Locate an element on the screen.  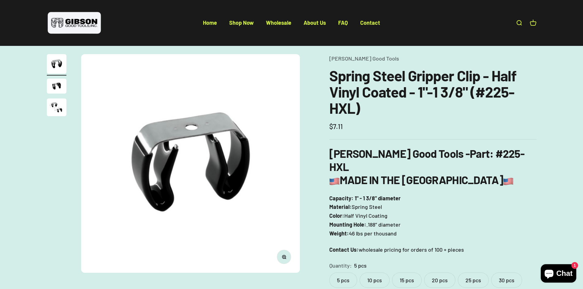
h1: Spring Steel Gripper Clip - Half Vinyl Coated - 1"-1 3/8" (#225-HXL) is located at coordinates (433, 92).